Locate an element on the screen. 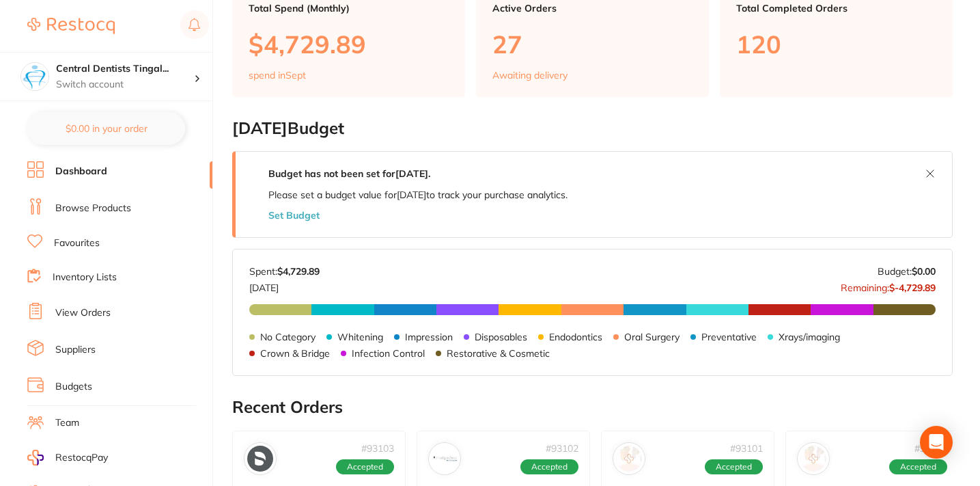 The width and height of the screenshot is (980, 486). img: Central Dentists Tingalpa is located at coordinates (35, 76).